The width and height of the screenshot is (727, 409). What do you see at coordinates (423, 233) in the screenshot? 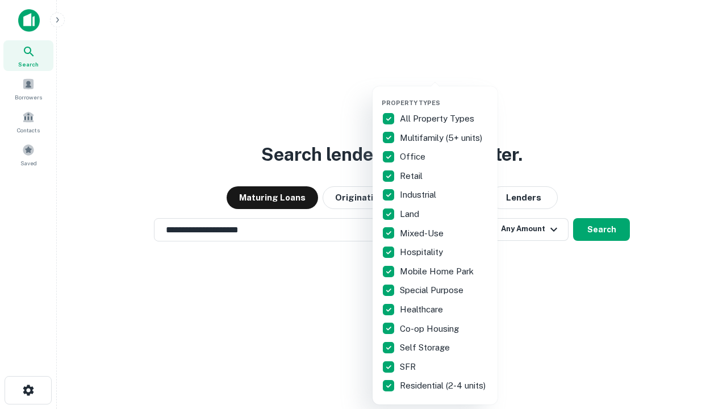
I see `p: Mixed-Use` at bounding box center [423, 233].